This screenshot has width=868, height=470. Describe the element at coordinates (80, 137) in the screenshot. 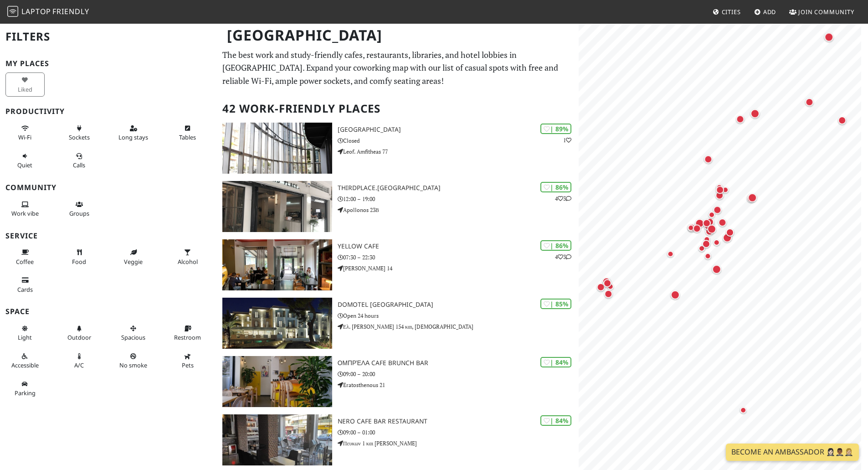

I see `span: Power sockets` at that location.